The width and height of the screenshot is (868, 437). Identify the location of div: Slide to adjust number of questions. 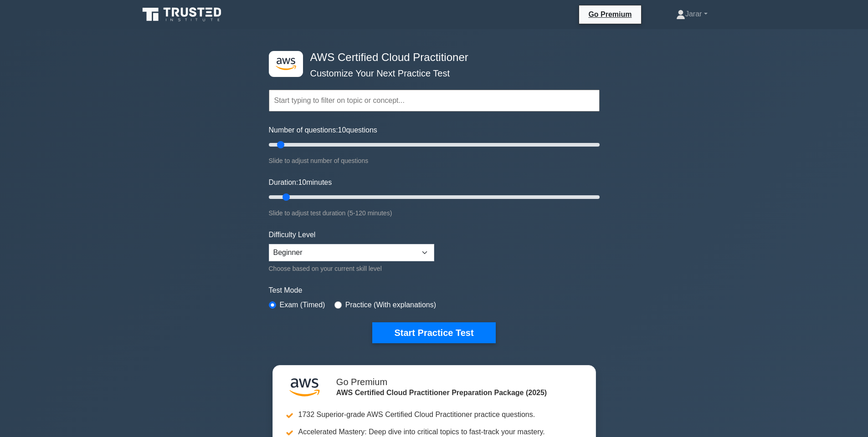
(434, 161).